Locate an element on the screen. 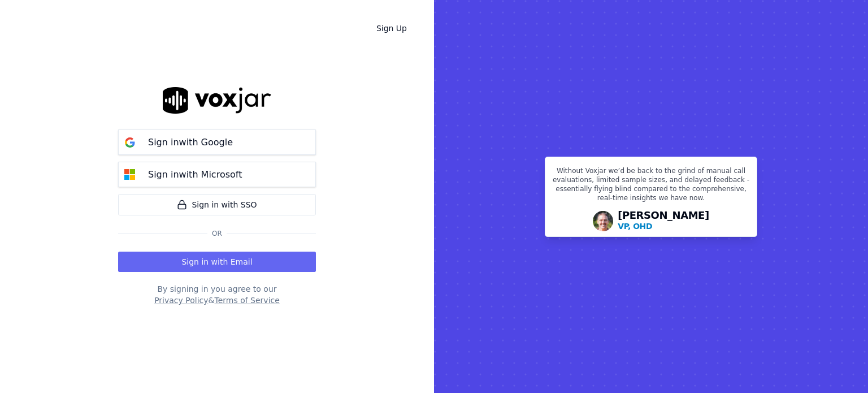 The width and height of the screenshot is (868, 393). a: Sign Up is located at coordinates (392, 28).